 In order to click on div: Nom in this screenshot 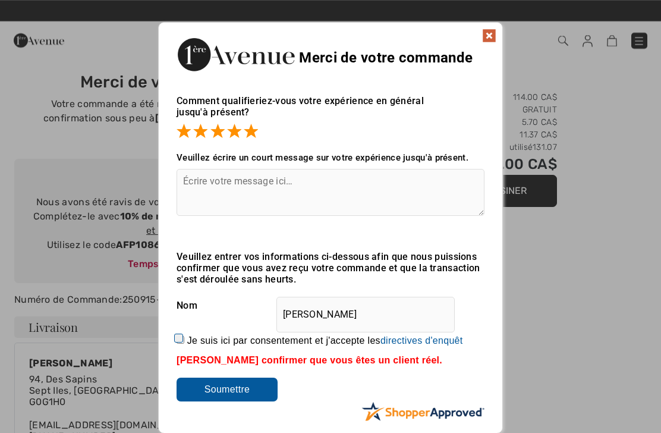, I will do `click(331, 306)`.